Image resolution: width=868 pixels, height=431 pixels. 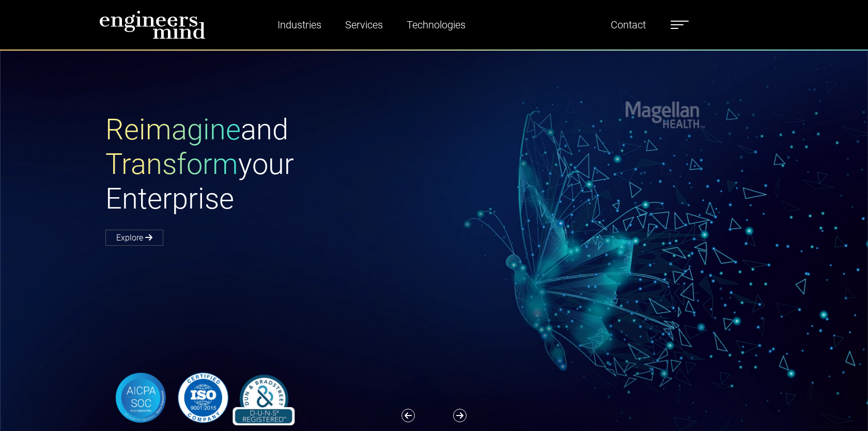 What do you see at coordinates (299, 25) in the screenshot?
I see `a: Industries` at bounding box center [299, 25].